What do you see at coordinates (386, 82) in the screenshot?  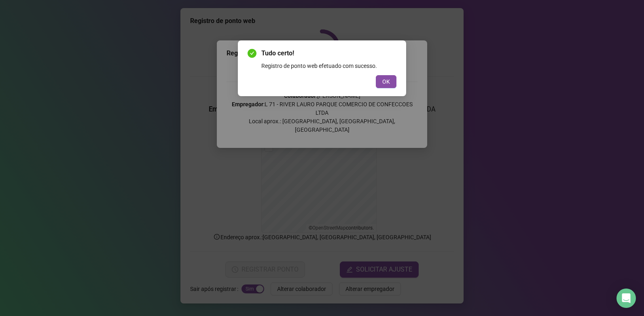 I see `span: OK` at bounding box center [386, 82].